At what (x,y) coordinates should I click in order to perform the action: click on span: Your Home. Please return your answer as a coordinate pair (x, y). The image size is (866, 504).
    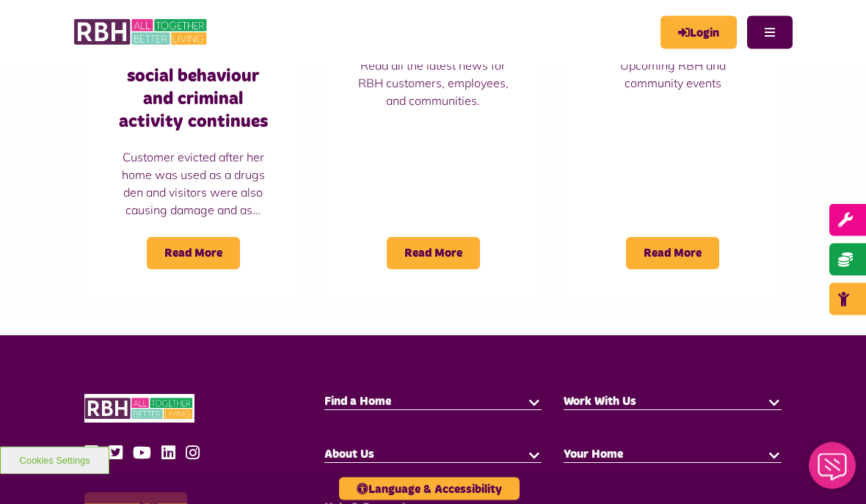
    Looking at the image, I should click on (593, 455).